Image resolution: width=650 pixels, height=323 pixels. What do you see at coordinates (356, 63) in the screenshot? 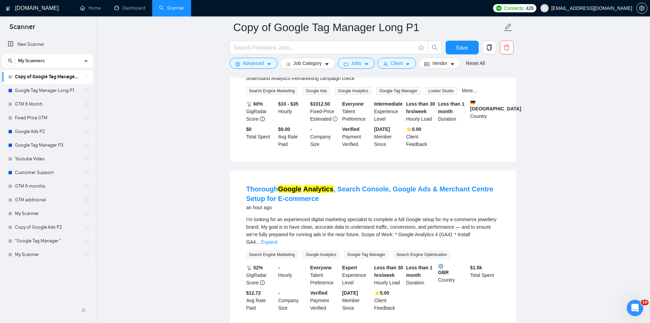
I see `span: Jobs` at bounding box center [356, 63].